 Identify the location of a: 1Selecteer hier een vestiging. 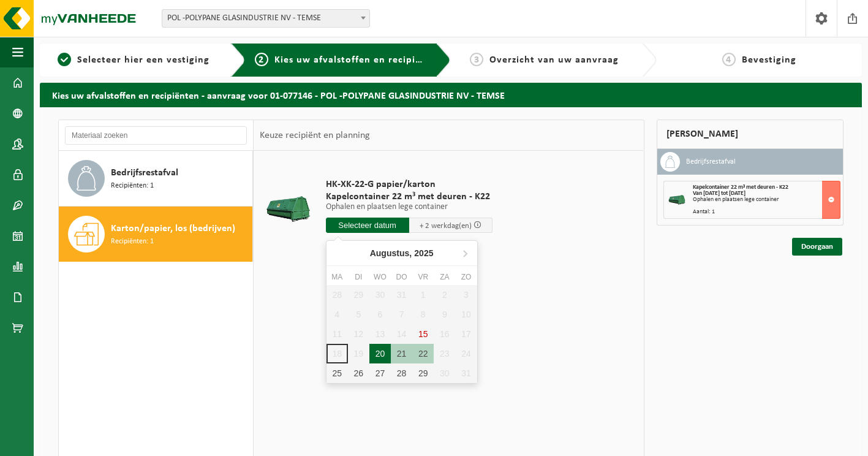
(134, 60).